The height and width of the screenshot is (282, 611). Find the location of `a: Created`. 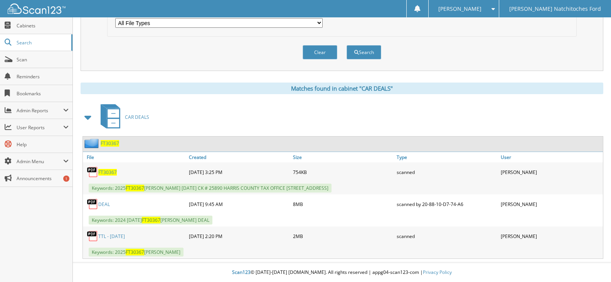

a: Created is located at coordinates (239, 157).